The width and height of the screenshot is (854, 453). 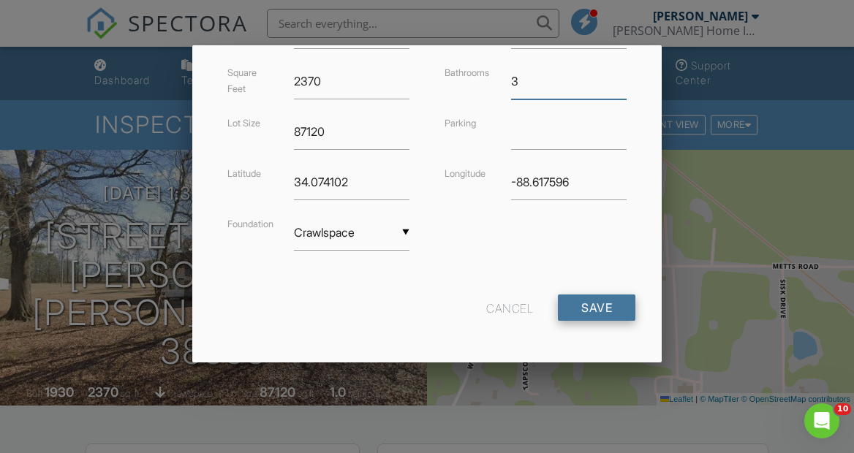 What do you see at coordinates (465, 173) in the screenshot?
I see `label: Longitude` at bounding box center [465, 173].